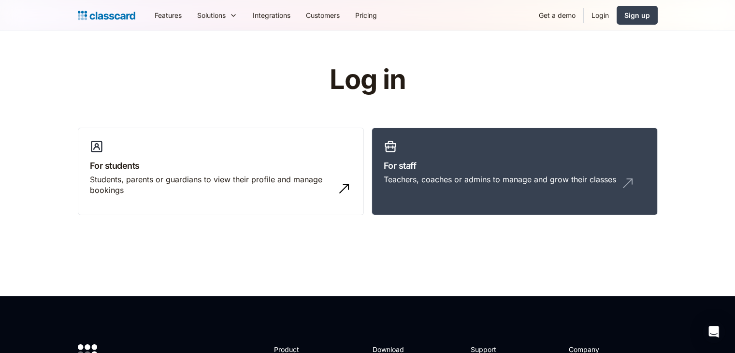 This screenshot has width=735, height=353. What do you see at coordinates (366, 15) in the screenshot?
I see `a: Pricing` at bounding box center [366, 15].